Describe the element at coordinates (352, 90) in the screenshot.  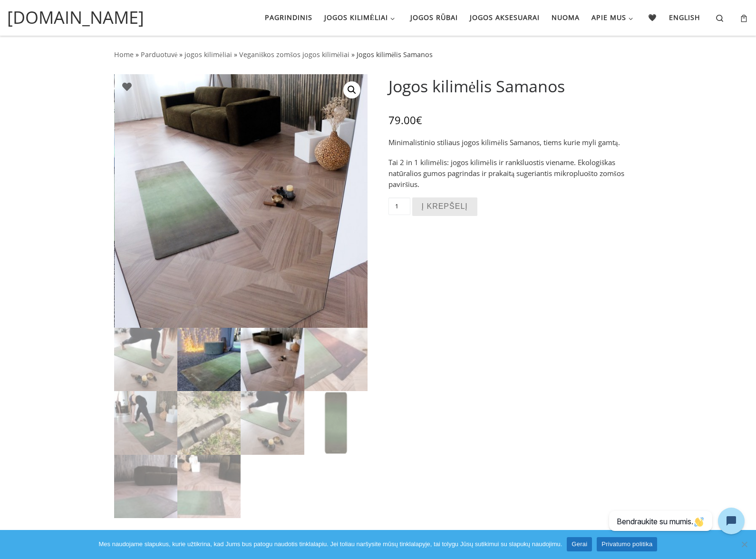
I see `a: View full-screen image gallery` at that location.